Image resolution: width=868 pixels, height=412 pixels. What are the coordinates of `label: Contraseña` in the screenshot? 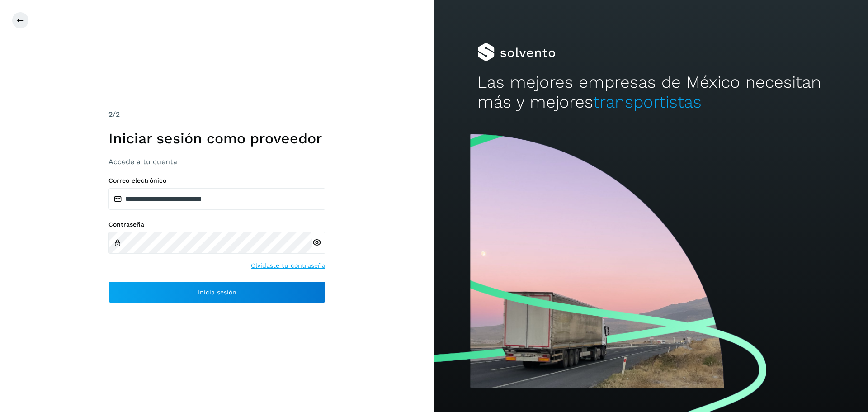 It's located at (217, 224).